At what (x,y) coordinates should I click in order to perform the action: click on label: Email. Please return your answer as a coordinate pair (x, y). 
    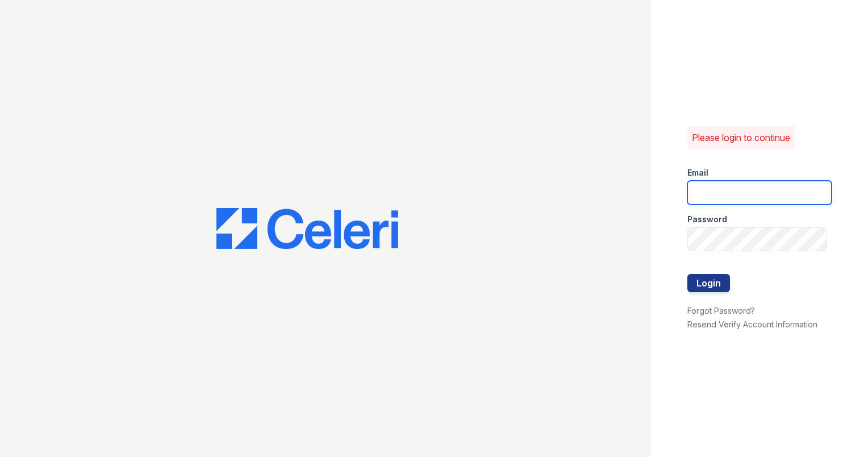
    Looking at the image, I should click on (698, 173).